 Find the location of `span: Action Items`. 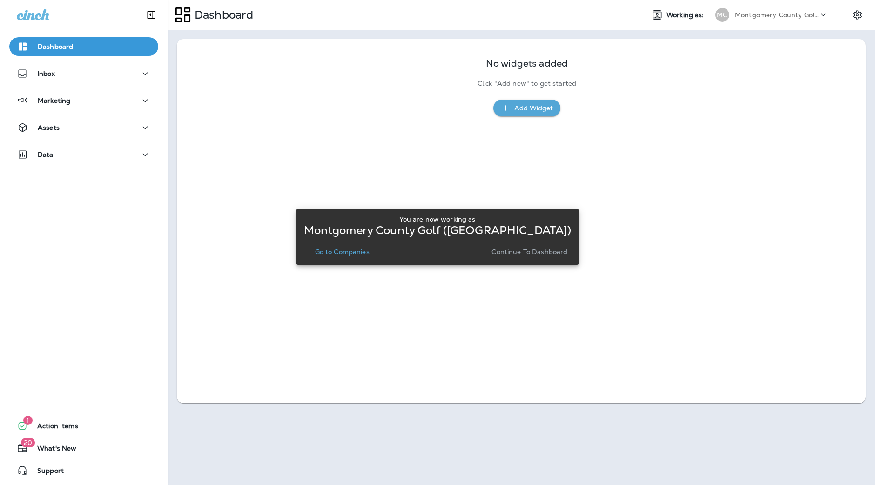

span: Action Items is located at coordinates (53, 428).